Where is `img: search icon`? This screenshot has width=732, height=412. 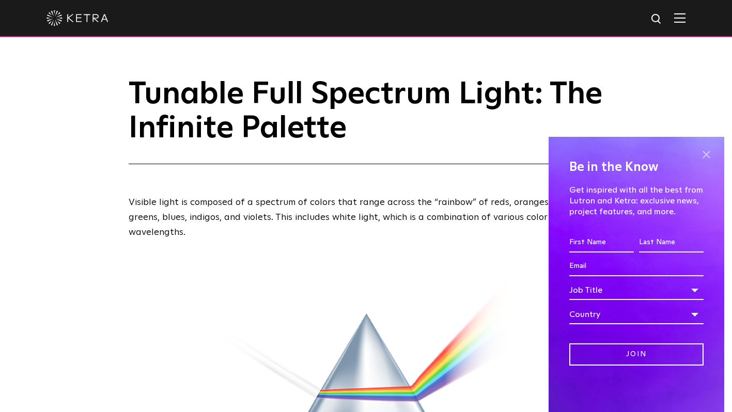
img: search icon is located at coordinates (656, 19).